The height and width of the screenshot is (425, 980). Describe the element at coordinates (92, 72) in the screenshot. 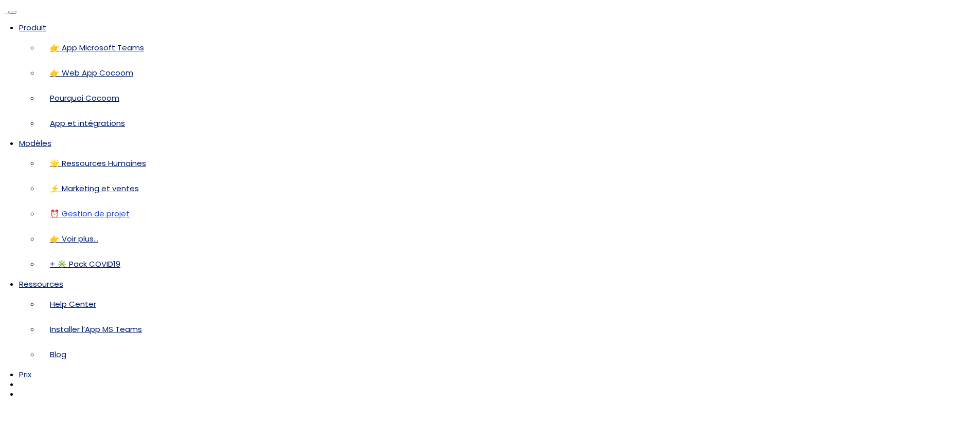

I see `a: 👉 Web App Cocoom` at that location.